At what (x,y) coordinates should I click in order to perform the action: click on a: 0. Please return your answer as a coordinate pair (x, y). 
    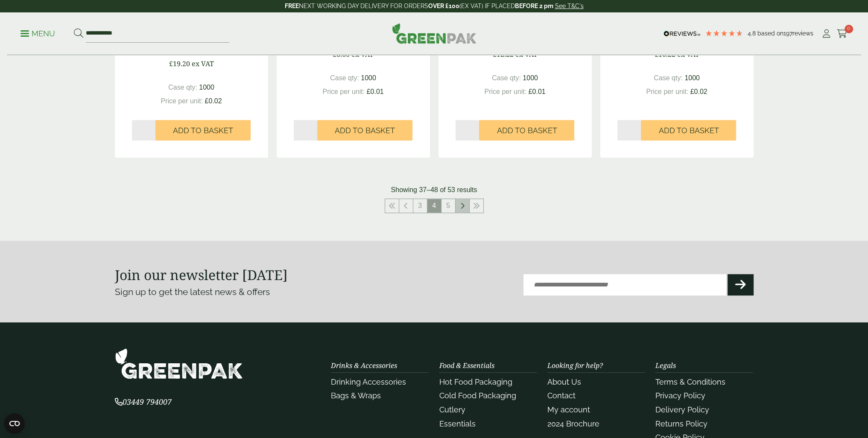
    Looking at the image, I should click on (842, 34).